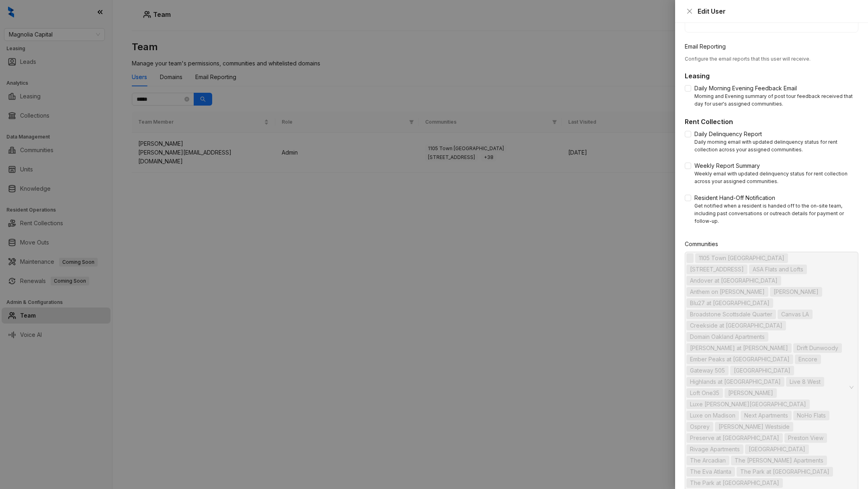  What do you see at coordinates (728, 134) in the screenshot?
I see `span: Daily Delinquency Report` at bounding box center [728, 134].